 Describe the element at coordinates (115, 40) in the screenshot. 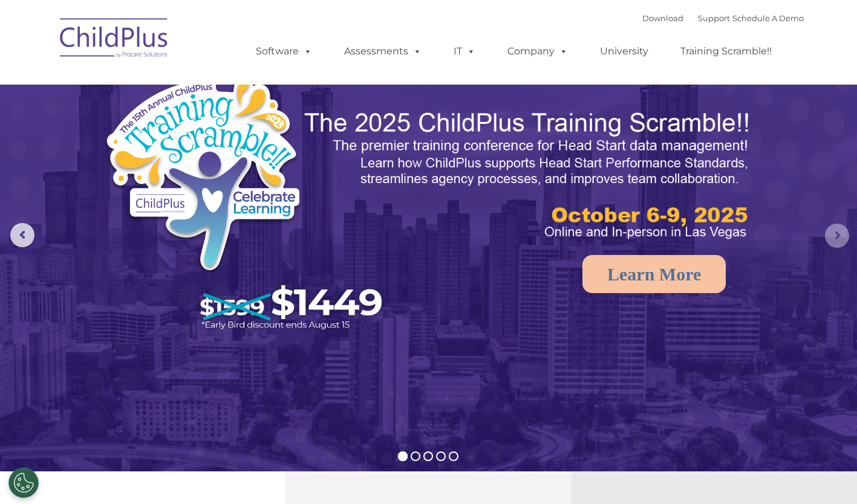

I see `img: ChildPlus by Procare Solutions` at that location.